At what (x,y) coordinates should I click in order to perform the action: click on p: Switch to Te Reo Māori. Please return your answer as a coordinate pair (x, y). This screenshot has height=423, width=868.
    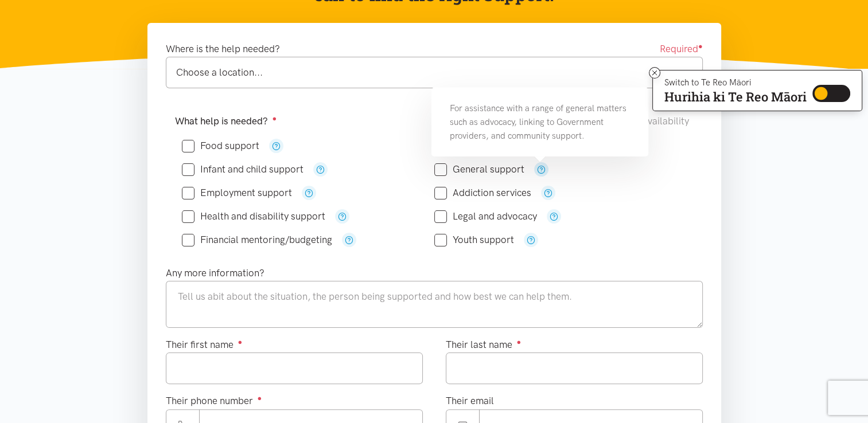
    Looking at the image, I should click on (735, 82).